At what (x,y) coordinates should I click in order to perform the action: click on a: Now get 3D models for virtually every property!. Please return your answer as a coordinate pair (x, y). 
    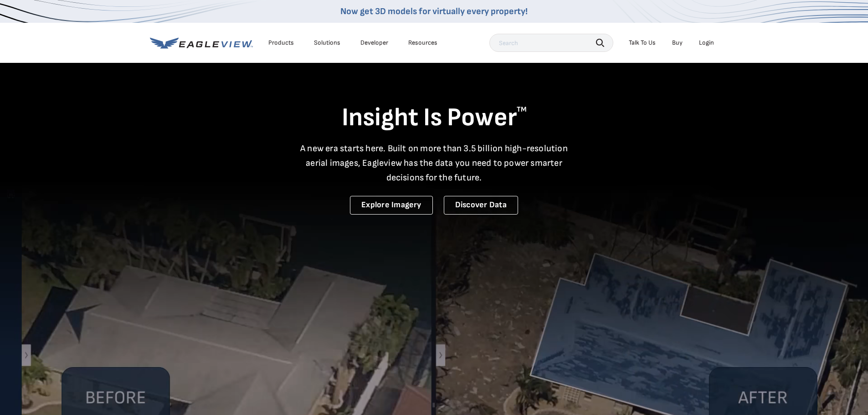
    Looking at the image, I should click on (434, 11).